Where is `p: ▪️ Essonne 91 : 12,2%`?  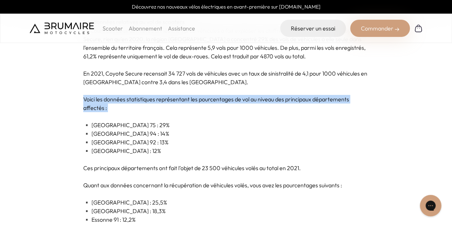 p: ▪️ Essonne 91 : 12,2% is located at coordinates (226, 219).